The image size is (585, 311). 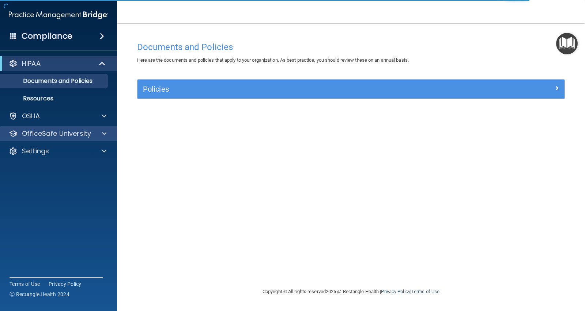 What do you see at coordinates (351, 89) in the screenshot?
I see `a: Policies` at bounding box center [351, 89].